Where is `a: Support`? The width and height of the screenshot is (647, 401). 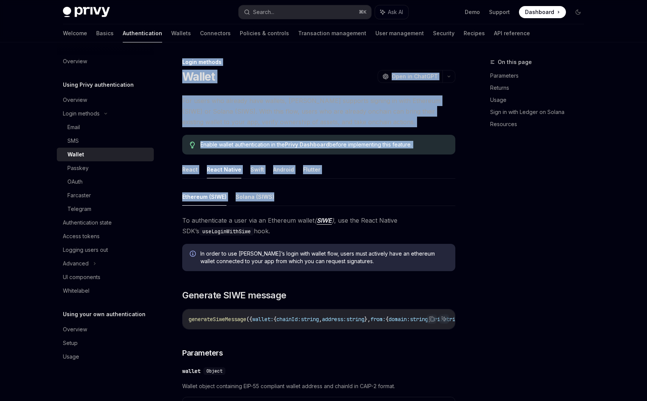
a: Support is located at coordinates (500, 12).